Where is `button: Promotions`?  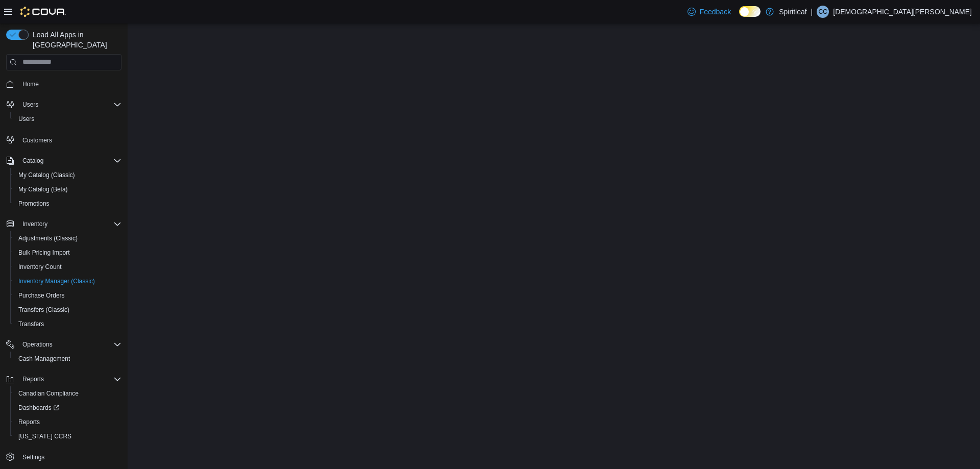
button: Promotions is located at coordinates (68, 204).